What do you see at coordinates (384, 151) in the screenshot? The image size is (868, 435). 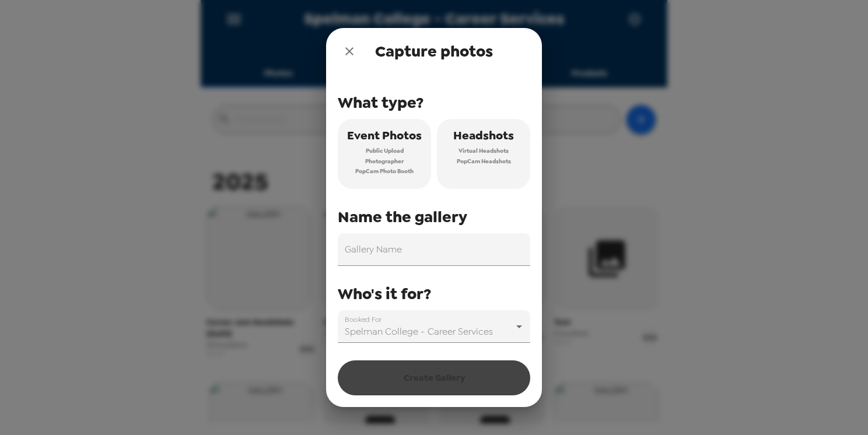 I see `span: Public Upload` at bounding box center [384, 151].